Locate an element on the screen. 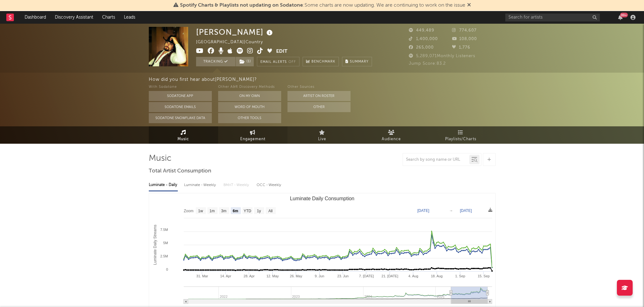 This screenshot has height=307, width=644. text: All is located at coordinates (270, 211).